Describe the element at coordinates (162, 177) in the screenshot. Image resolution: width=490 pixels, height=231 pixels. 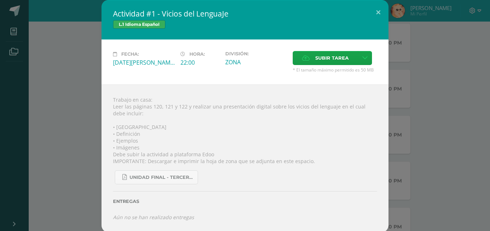
I see `span: UNIDAD FINAL - TERCERO BASICO A-B-C.pdf` at that location.